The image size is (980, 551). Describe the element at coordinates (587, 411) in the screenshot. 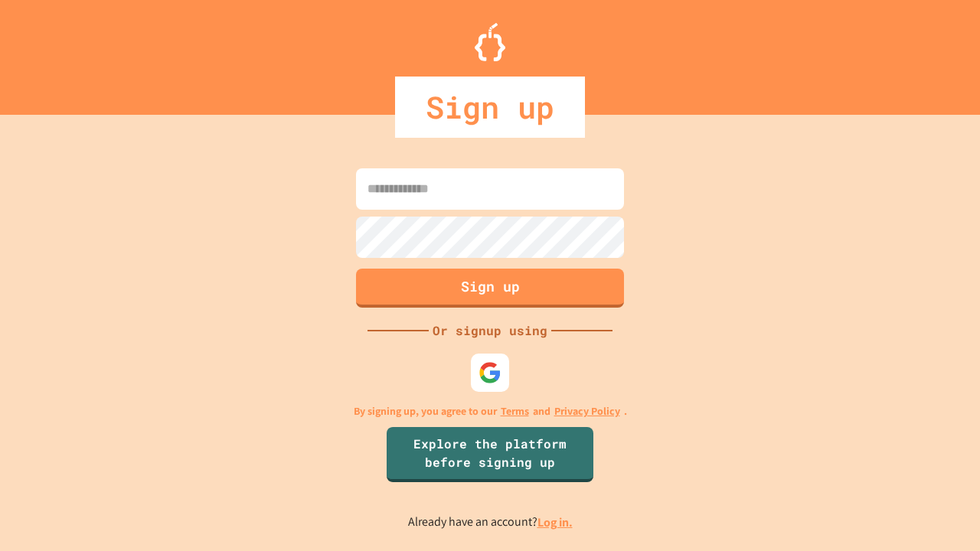

I see `a: Privacy Policy` at that location.